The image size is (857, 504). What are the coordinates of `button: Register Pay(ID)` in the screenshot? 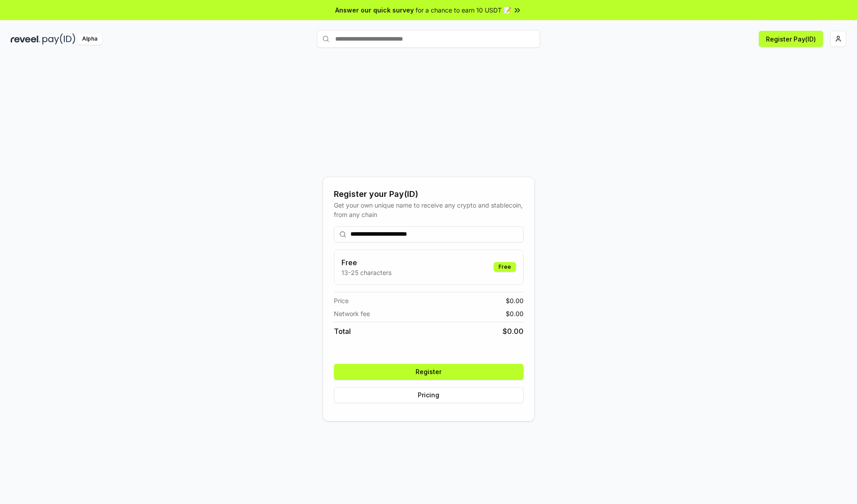 It's located at (791, 39).